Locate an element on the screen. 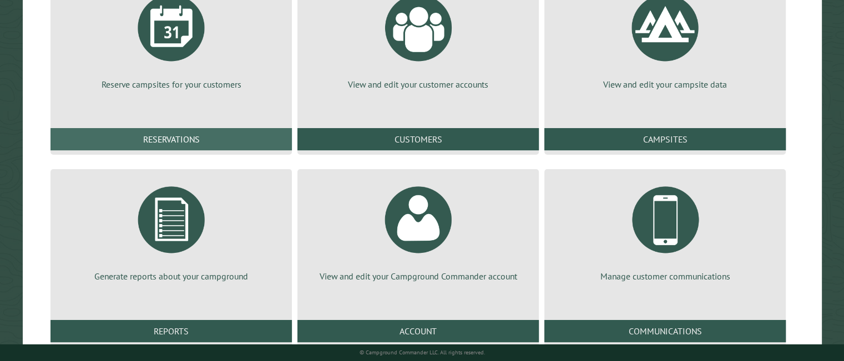 The width and height of the screenshot is (844, 361). p: Manage customer communications is located at coordinates (665, 276).